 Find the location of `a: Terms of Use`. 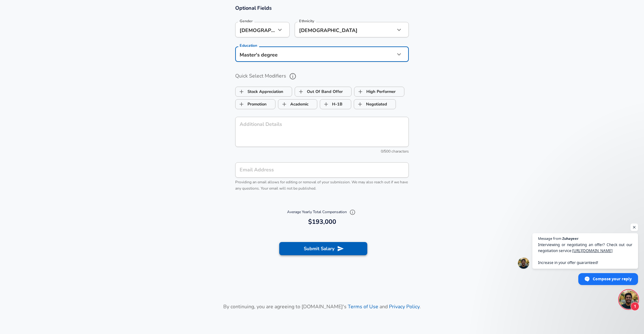

a: Terms of Use is located at coordinates (362, 307).